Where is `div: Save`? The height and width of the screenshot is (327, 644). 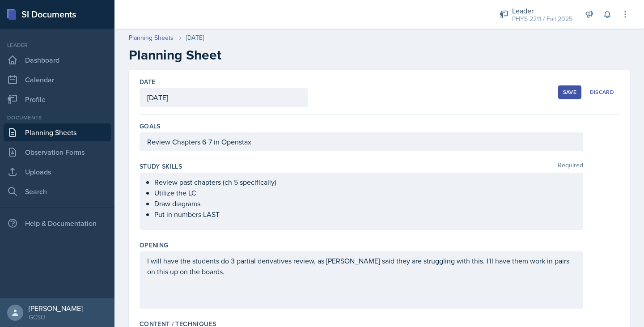 div: Save is located at coordinates (569, 92).